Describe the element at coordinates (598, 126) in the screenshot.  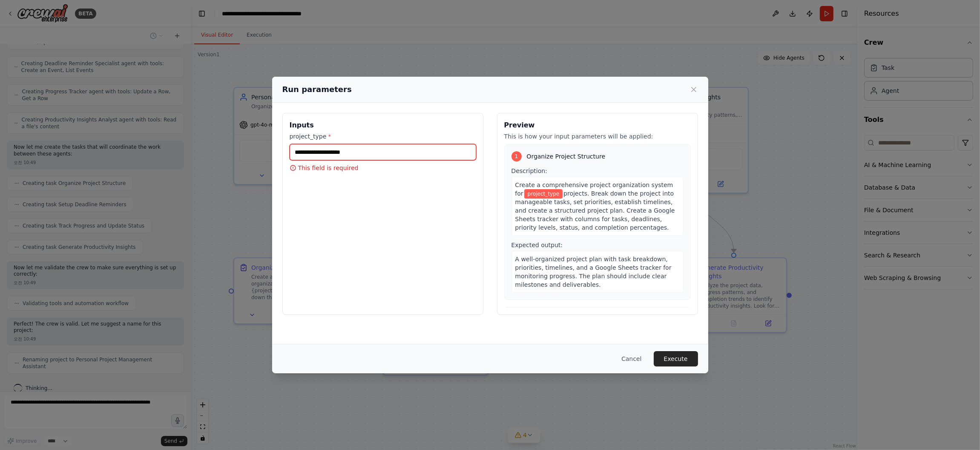
I see `h3: Preview` at that location.